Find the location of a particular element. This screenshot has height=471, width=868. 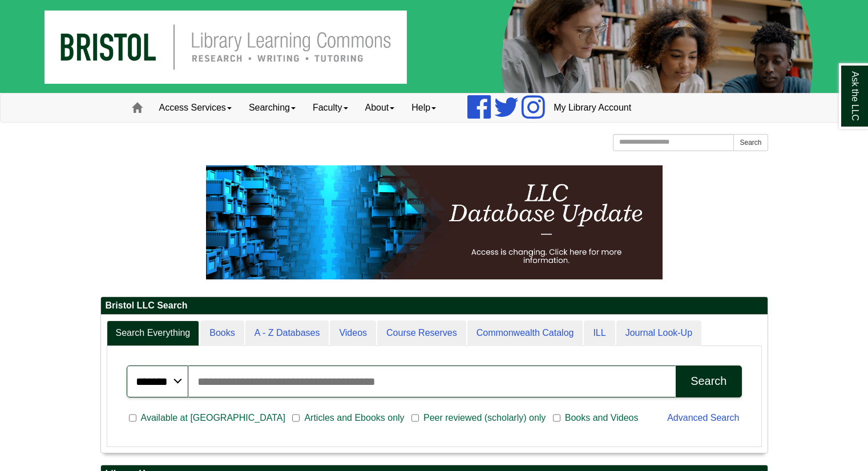

a: Videos is located at coordinates (353, 333).